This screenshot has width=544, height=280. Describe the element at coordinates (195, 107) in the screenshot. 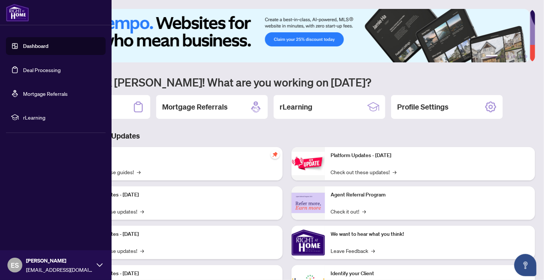

I see `h2: Mortgage Referrals` at that location.